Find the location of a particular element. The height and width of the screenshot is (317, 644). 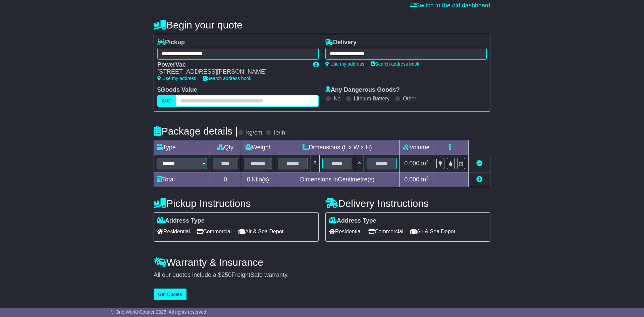

div: All our quotes include a $ FreightSafe warranty. is located at coordinates (322, 275).